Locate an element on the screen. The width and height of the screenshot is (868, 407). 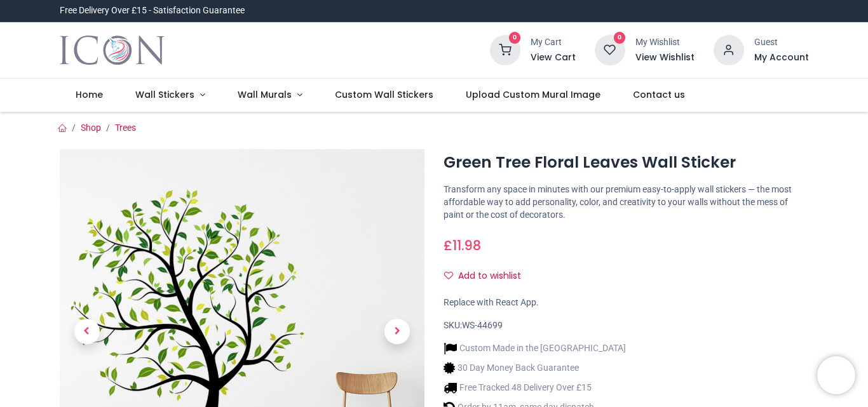
a: Wall Stickers is located at coordinates (170, 95).